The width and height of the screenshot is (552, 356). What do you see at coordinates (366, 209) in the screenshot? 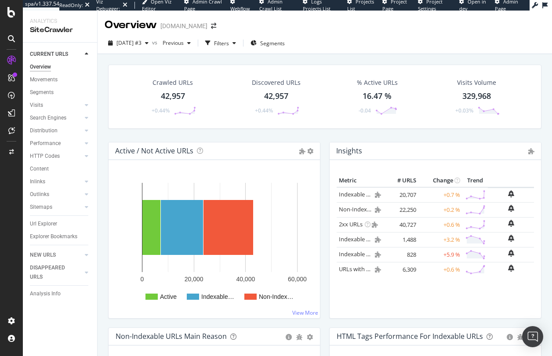
I see `a: Non-Indexable URLs` at bounding box center [366, 209].